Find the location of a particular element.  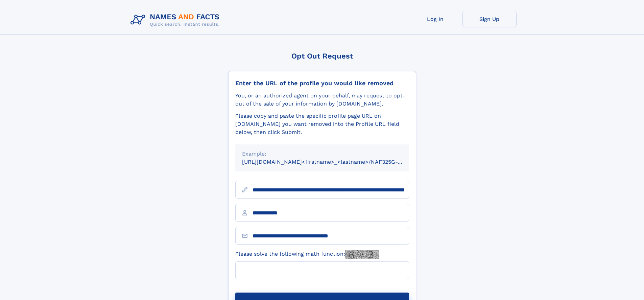

div: Example: is located at coordinates (322, 154).